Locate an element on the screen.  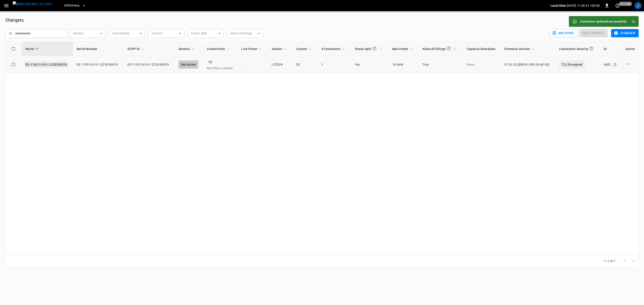
td: DC is located at coordinates (305, 65).